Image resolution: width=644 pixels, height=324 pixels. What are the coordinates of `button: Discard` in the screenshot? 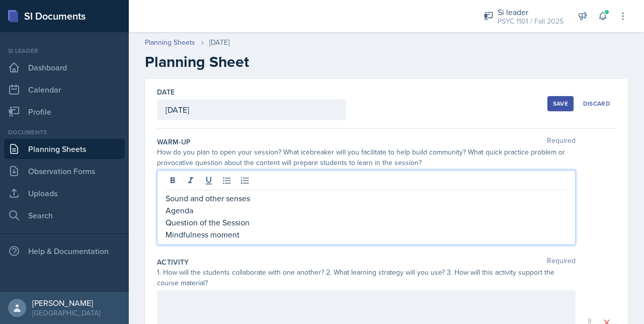 It's located at (597, 104).